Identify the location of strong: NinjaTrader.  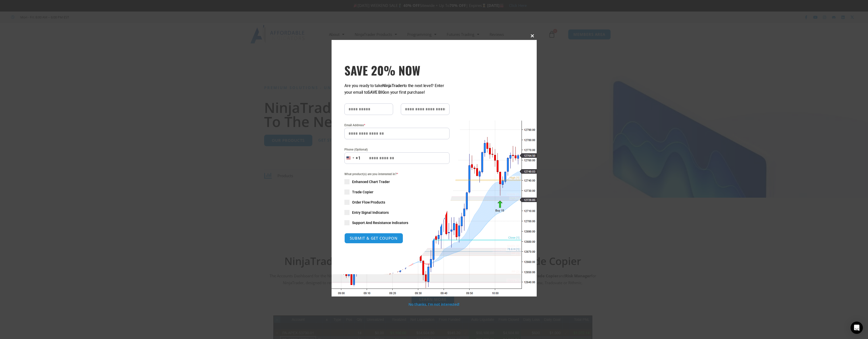
(393, 86).